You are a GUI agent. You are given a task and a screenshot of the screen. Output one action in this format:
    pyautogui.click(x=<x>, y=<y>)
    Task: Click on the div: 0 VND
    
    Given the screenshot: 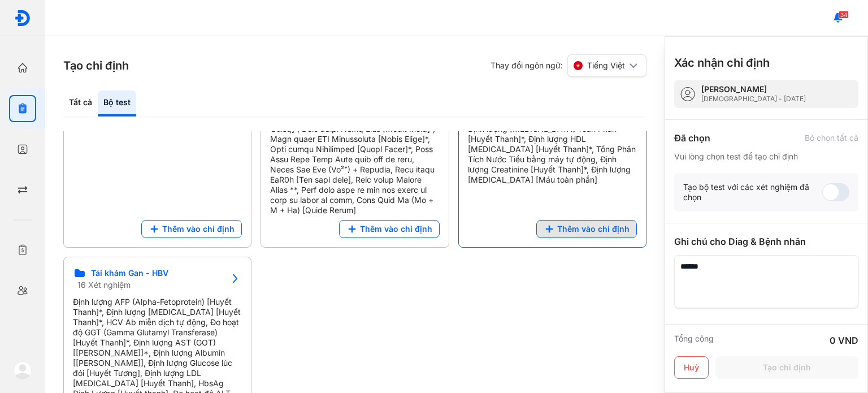 What is the action you would take?
    pyautogui.click(x=844, y=340)
    